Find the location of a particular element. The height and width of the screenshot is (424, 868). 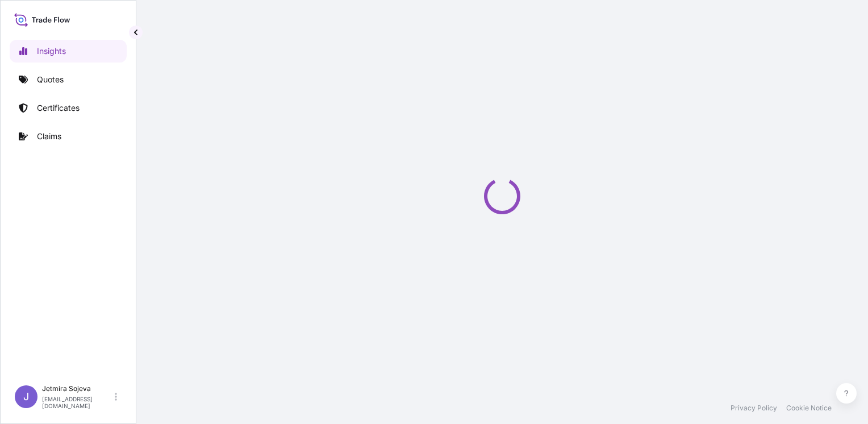

p: Claims is located at coordinates (49, 137).